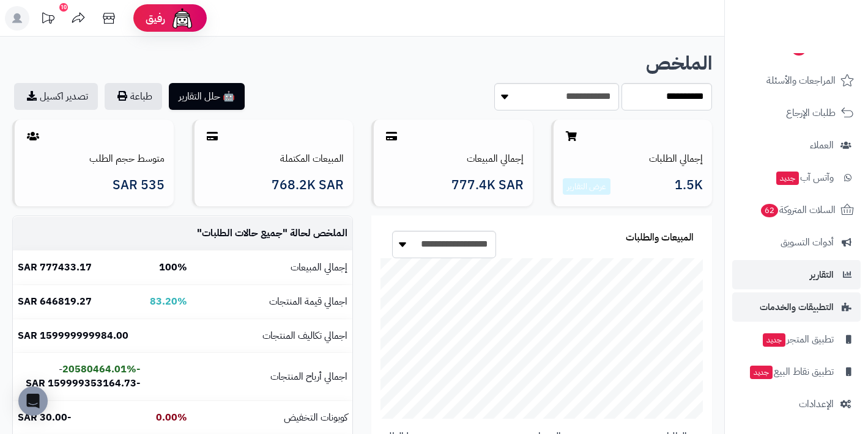 This screenshot has width=868, height=434. Describe the element at coordinates (272, 302) in the screenshot. I see `td: اجمالي قيمة المنتجات` at that location.